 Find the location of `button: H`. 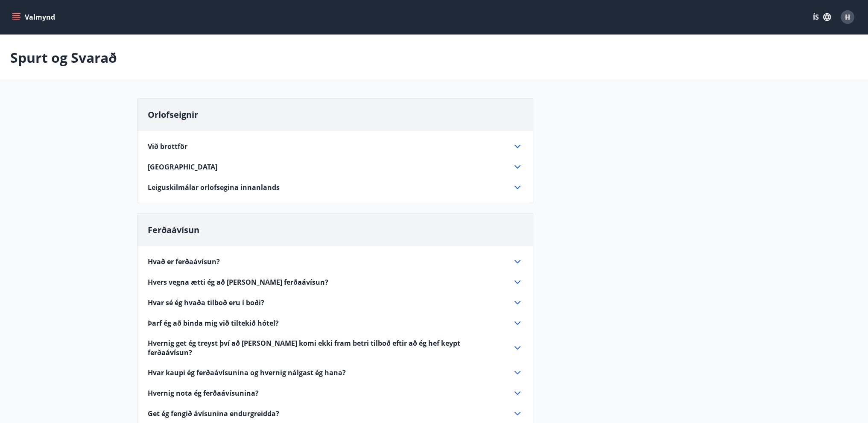

button: H is located at coordinates (847, 17).